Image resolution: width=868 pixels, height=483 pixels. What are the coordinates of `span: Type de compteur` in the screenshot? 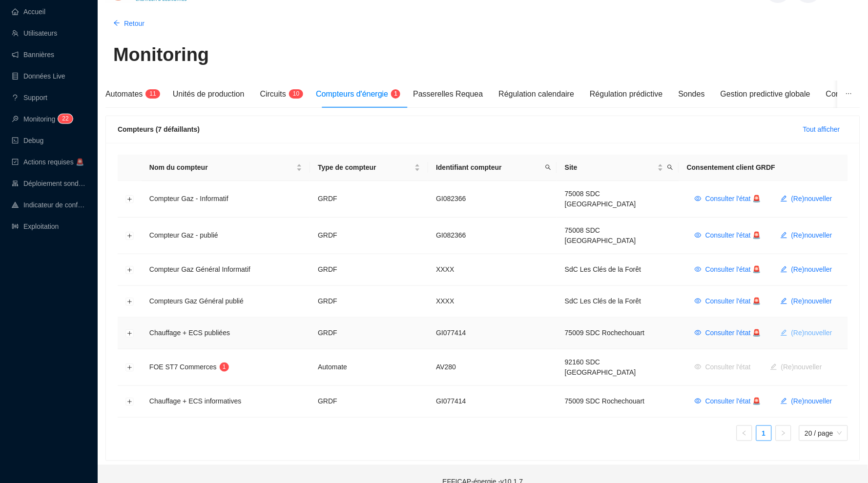 It's located at (365, 167).